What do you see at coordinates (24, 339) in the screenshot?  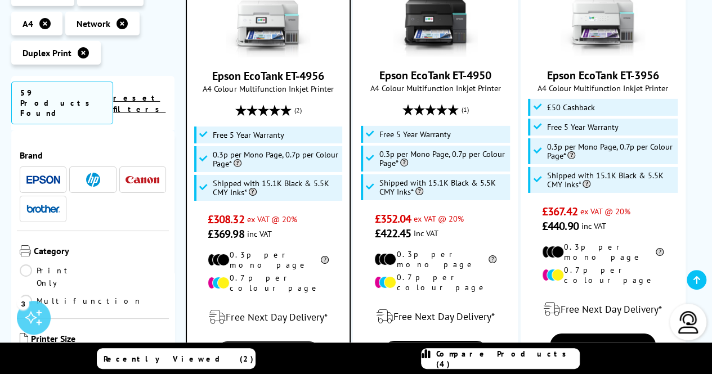 I see `img: Printer Size` at bounding box center [24, 339].